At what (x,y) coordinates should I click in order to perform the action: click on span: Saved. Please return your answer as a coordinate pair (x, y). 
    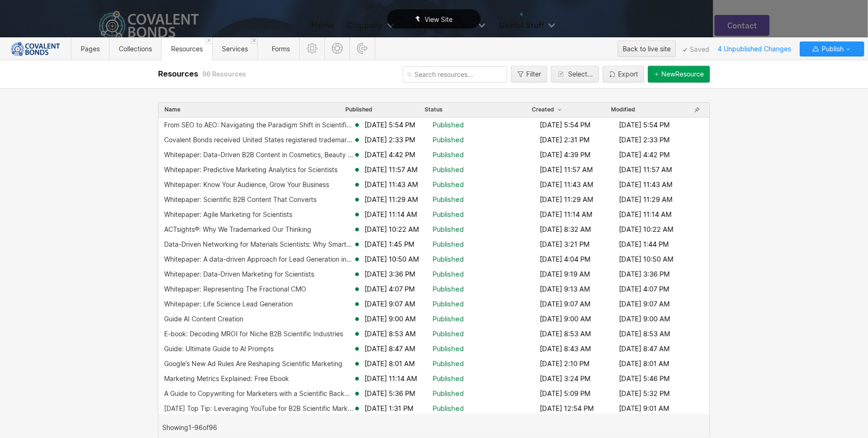
    Looking at the image, I should click on (696, 50).